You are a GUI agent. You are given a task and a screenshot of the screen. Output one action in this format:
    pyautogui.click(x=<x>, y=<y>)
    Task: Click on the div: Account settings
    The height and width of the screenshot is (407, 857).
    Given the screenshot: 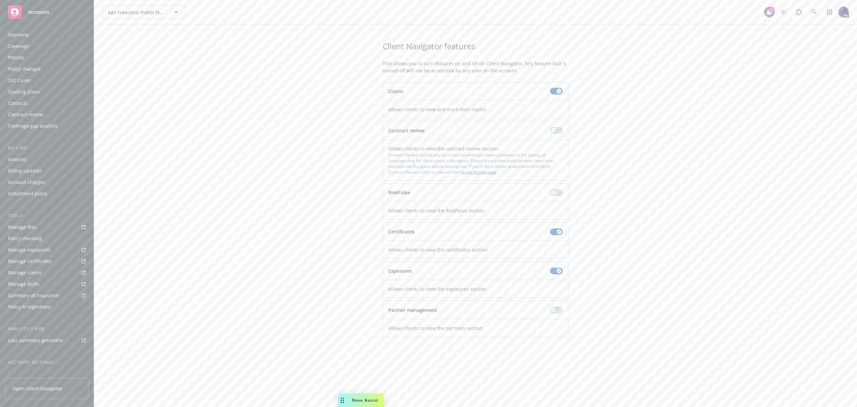 What is the action you would take?
    pyautogui.click(x=47, y=362)
    